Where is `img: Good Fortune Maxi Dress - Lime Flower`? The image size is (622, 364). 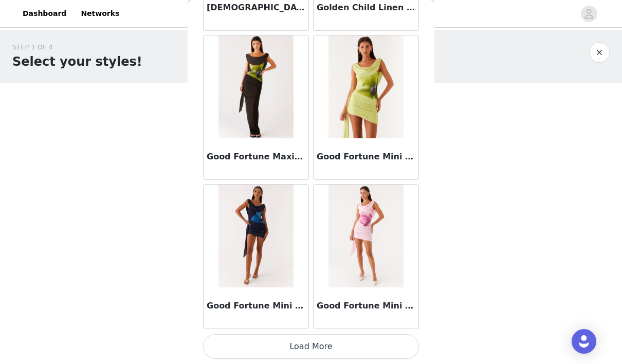
img: Good Fortune Maxi Dress - Lime Flower is located at coordinates (256, 87).